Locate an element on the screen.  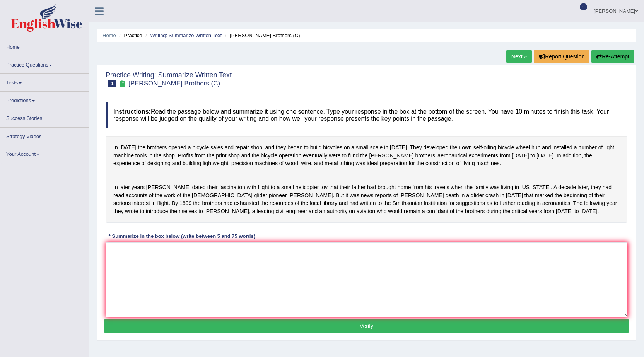
small: Exam occurring question is located at coordinates (122, 84).